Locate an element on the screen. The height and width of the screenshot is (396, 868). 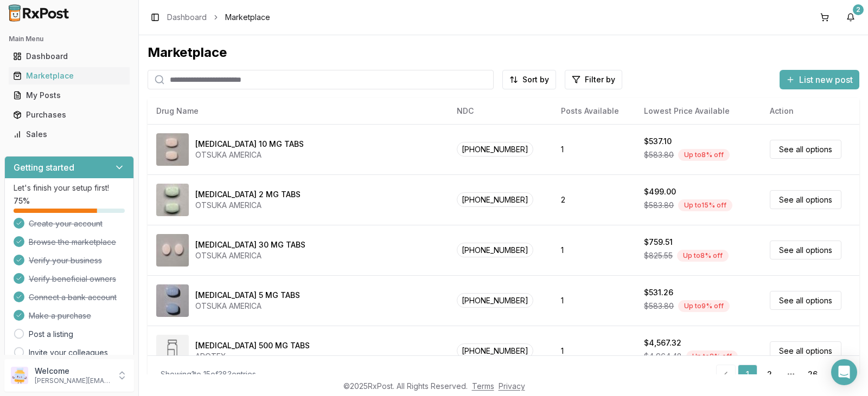
div: Sales is located at coordinates (69, 134).